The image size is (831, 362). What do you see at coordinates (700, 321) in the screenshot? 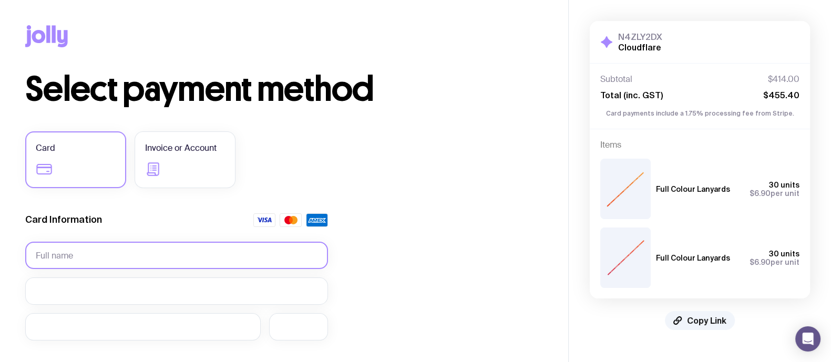
I see `button: Copy Link` at bounding box center [700, 321].